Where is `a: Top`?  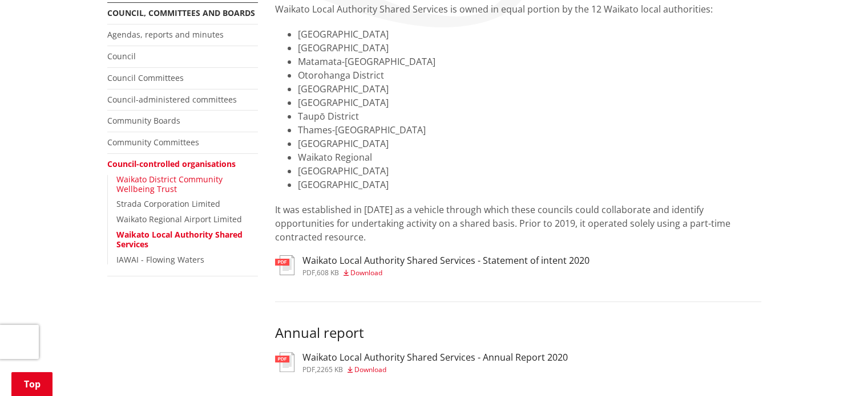 a: Top is located at coordinates (32, 384).